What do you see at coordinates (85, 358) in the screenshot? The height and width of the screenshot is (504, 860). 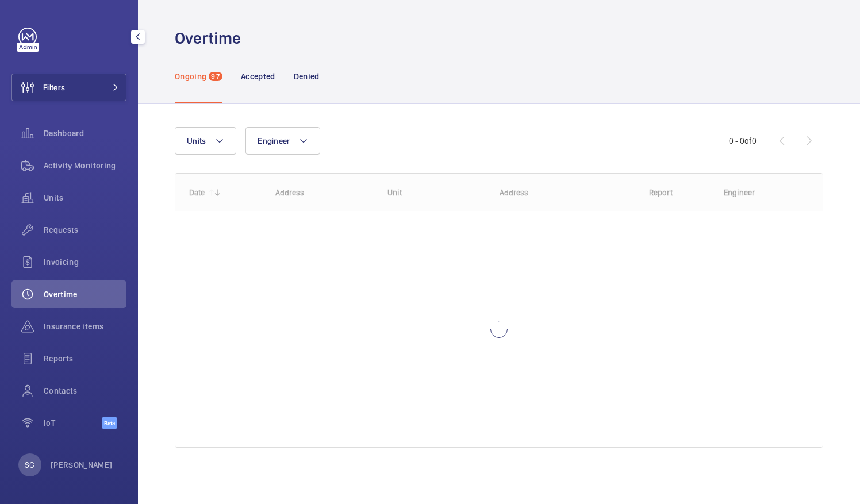 I see `span: Reports` at bounding box center [85, 358].